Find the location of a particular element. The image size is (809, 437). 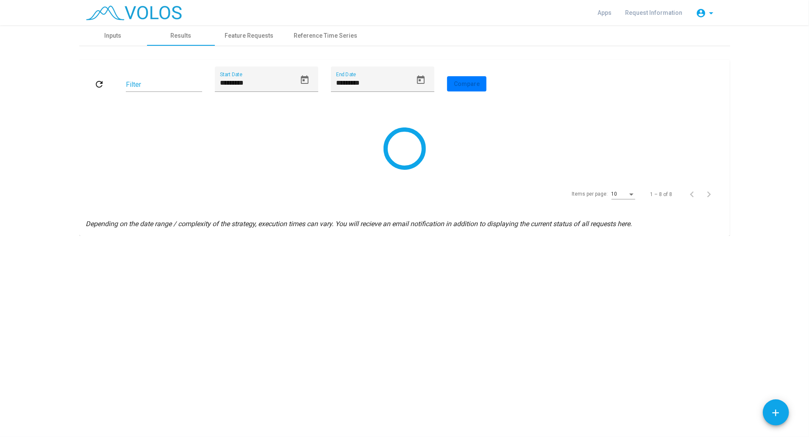

span: Apps is located at coordinates (605, 13).